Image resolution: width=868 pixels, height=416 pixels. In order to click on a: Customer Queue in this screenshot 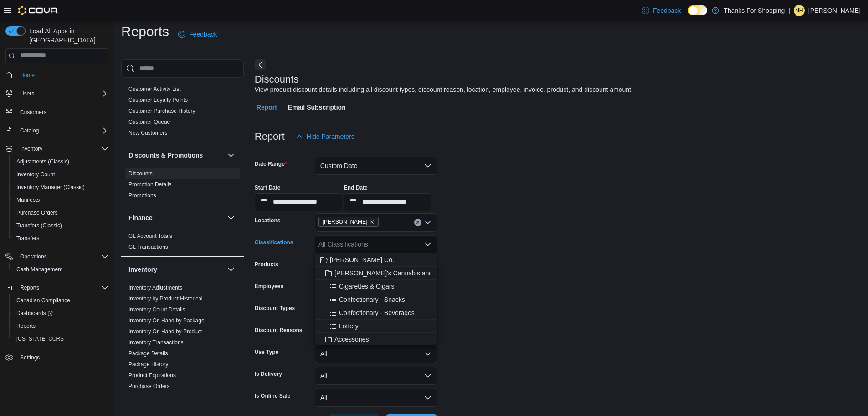, I will do `click(149, 121)`.